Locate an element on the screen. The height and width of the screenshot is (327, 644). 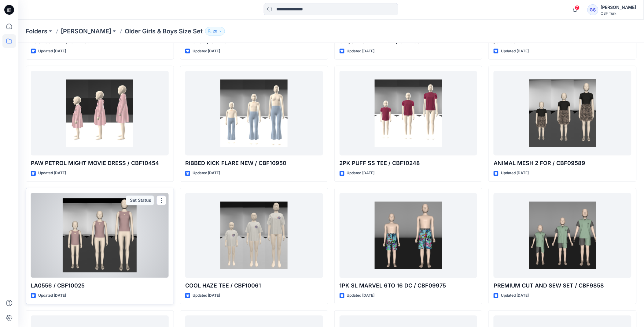
a: 2PK PUFF SS TEE / CBF10248 is located at coordinates (408, 113).